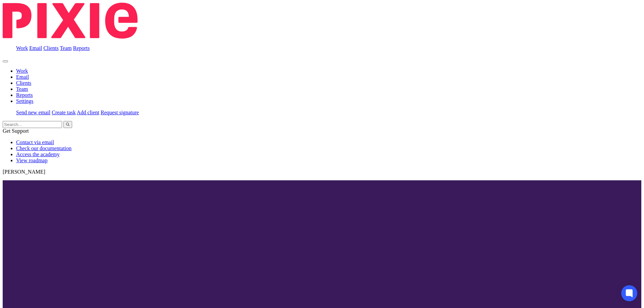 The image size is (644, 308). What do you see at coordinates (38, 154) in the screenshot?
I see `span: Access the academy` at bounding box center [38, 154].